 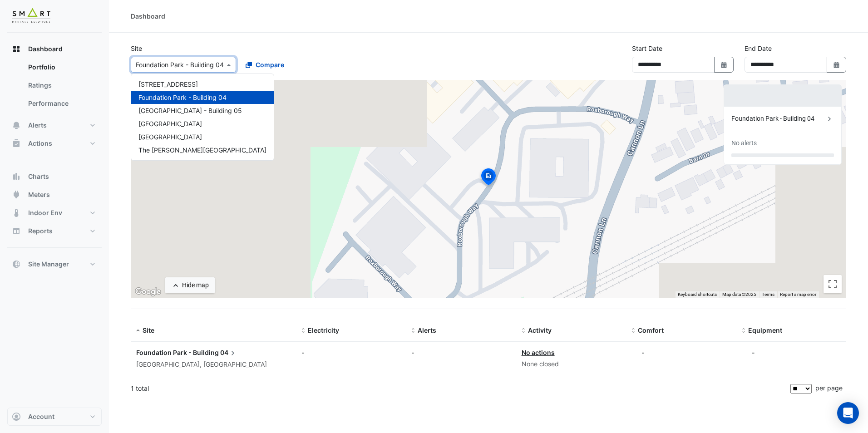 I want to click on span: per page, so click(x=828, y=388).